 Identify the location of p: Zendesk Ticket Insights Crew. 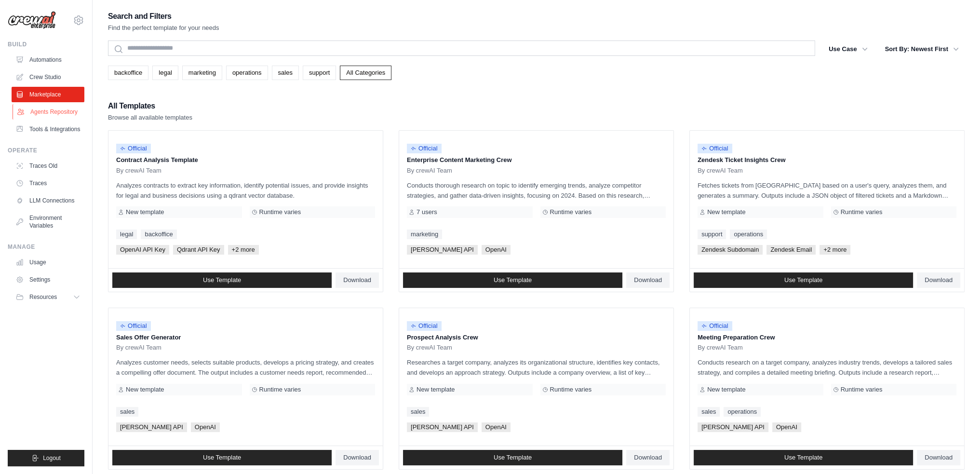
(826, 160).